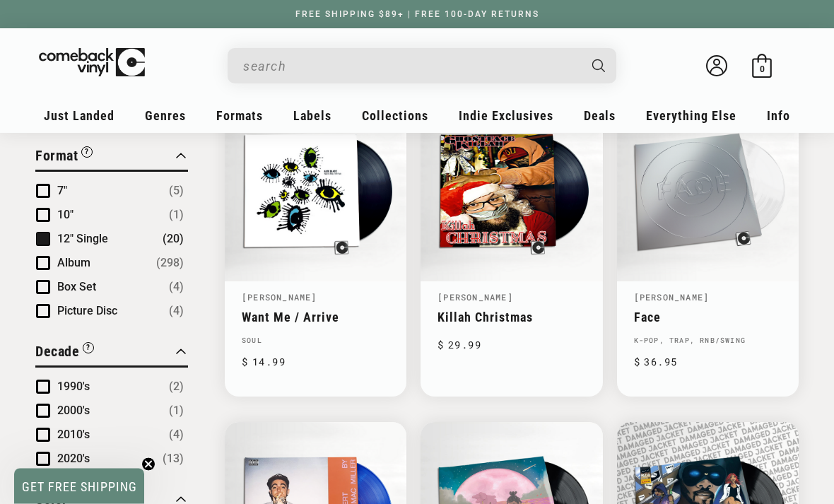 The width and height of the screenshot is (834, 504). I want to click on span: Collections, so click(395, 115).